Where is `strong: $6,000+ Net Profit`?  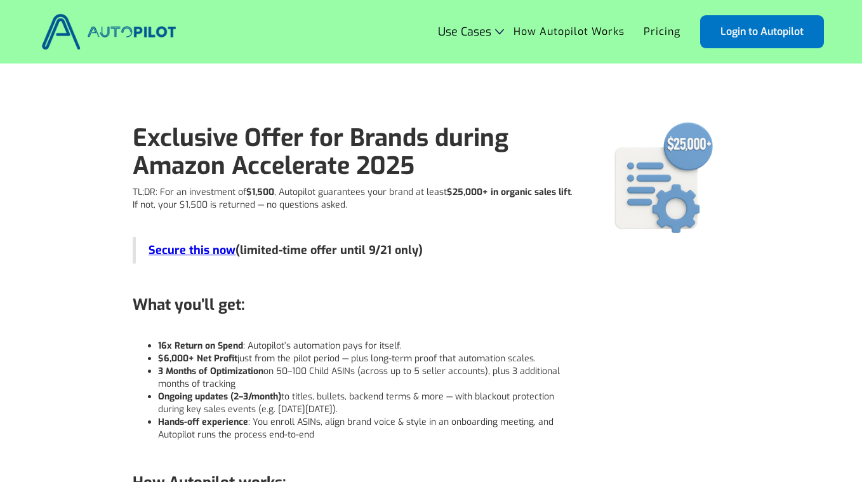
strong: $6,000+ Net Profit is located at coordinates (197, 358).